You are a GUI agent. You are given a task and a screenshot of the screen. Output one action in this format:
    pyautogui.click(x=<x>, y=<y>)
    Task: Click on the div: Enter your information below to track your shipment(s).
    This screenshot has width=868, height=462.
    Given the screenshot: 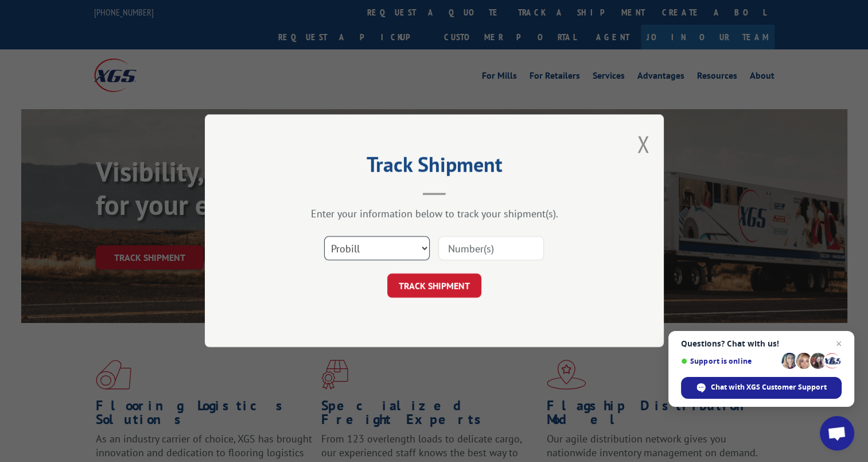 What is the action you would take?
    pyautogui.click(x=434, y=214)
    